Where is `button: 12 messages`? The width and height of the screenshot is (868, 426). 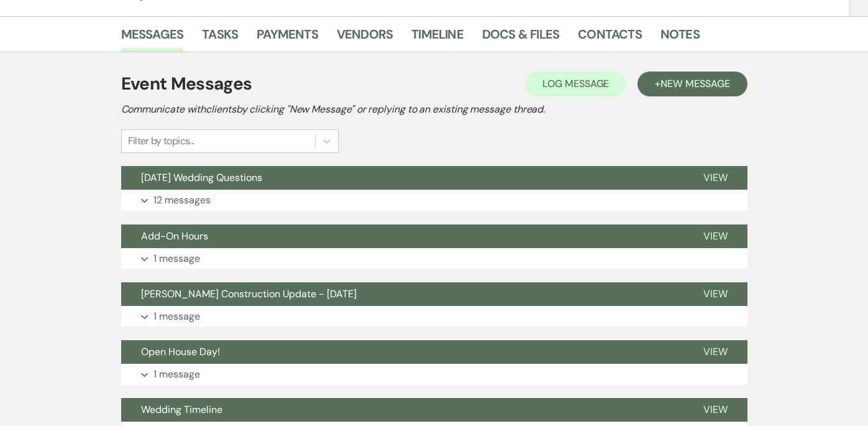
button: 12 messages is located at coordinates (434, 200).